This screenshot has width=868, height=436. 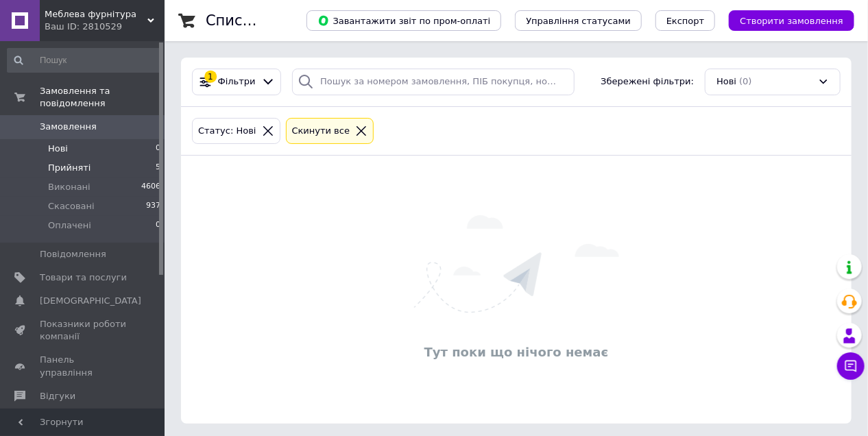 What do you see at coordinates (746, 81) in the screenshot?
I see `span: (0)` at bounding box center [746, 81].